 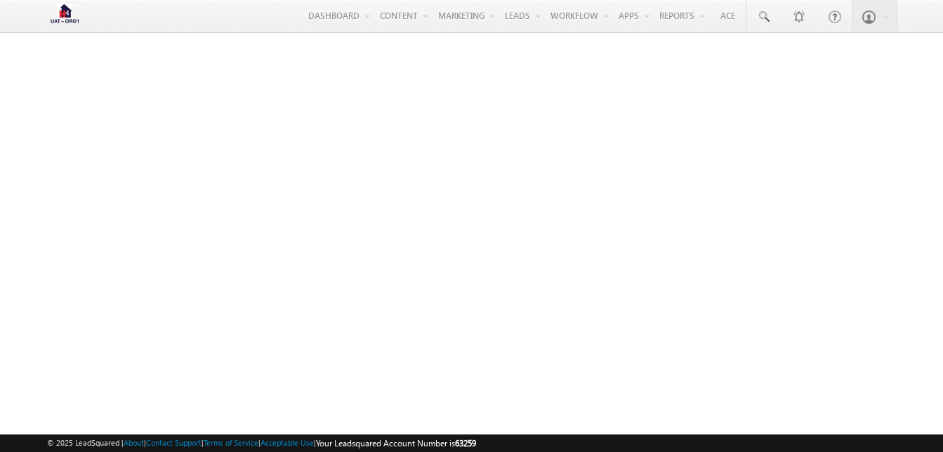 What do you see at coordinates (261, 443) in the screenshot?
I see `span: © 2025 LeadSquared | | | | |` at bounding box center [261, 443].